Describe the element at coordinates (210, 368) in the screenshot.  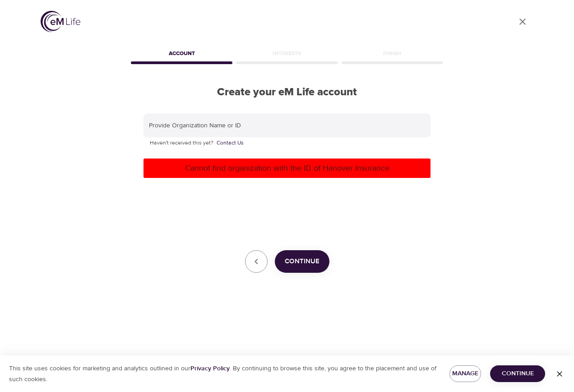
I see `a: Privacy Policy` at that location.